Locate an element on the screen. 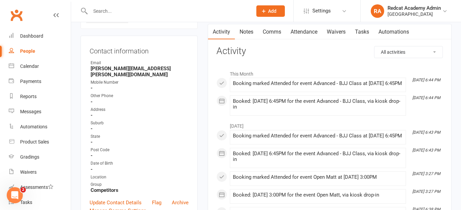  div: Payments is located at coordinates (31, 81).